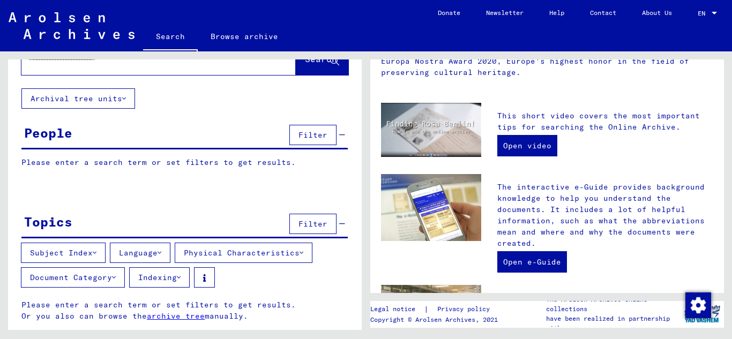  Describe the element at coordinates (63, 253) in the screenshot. I see `button: Subject Index` at that location.